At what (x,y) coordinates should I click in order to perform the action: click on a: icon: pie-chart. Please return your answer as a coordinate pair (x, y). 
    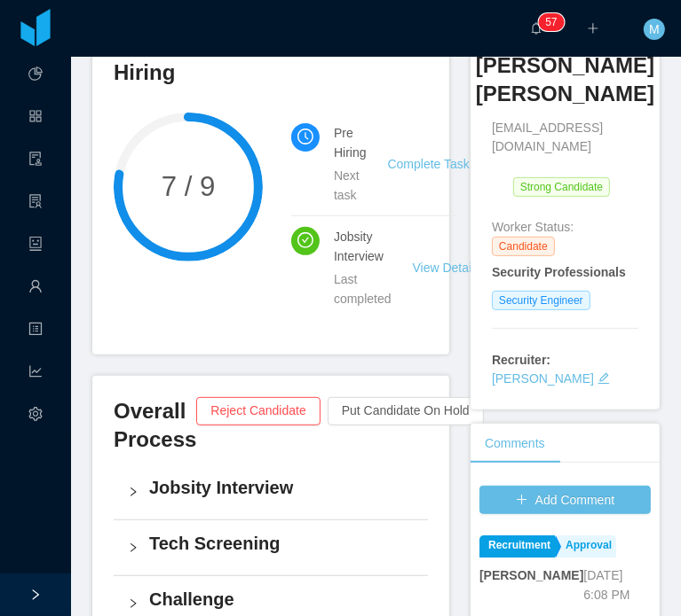
    Looking at the image, I should click on (36, 75).